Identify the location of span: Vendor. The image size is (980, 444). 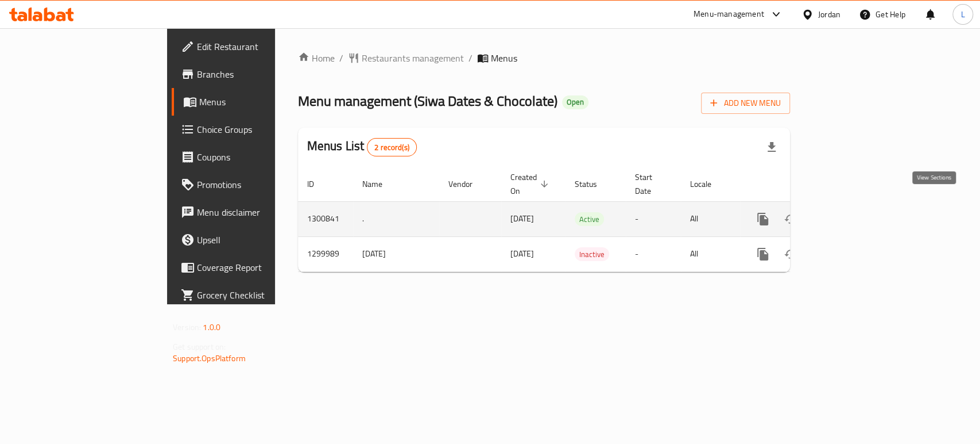
(468, 184).